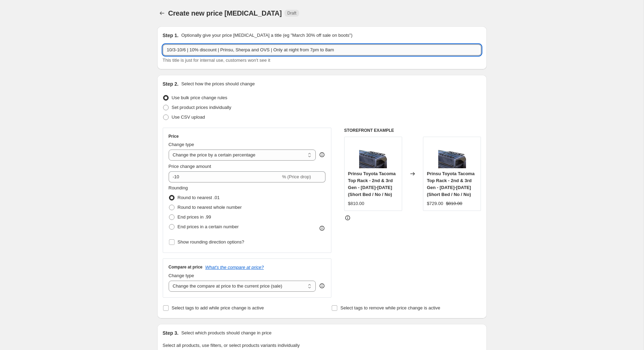 This screenshot has width=644, height=350. I want to click on span: Draft, so click(292, 13).